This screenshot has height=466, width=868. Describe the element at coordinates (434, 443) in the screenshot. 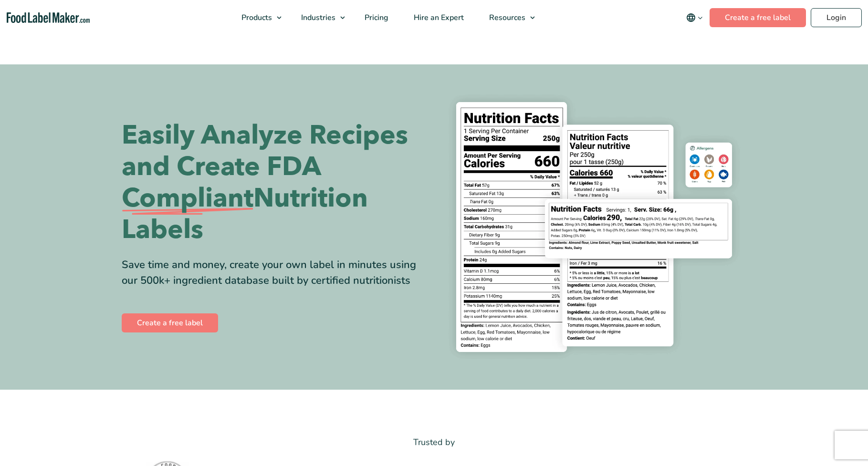

I see `p: Trusted by` at that location.